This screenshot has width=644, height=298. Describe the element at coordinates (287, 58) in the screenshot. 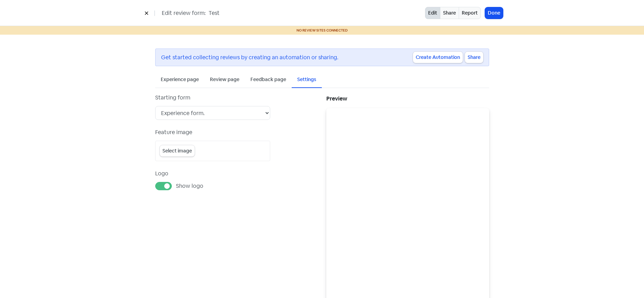

I see `div: Get started collecting reviews by creating an automation or sharing.` at that location.